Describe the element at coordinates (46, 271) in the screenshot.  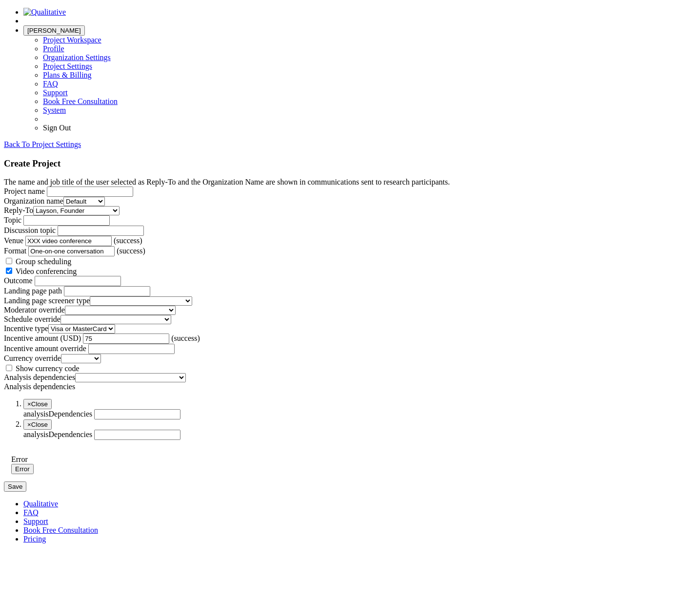
I see `span: Video conferencing` at that location.